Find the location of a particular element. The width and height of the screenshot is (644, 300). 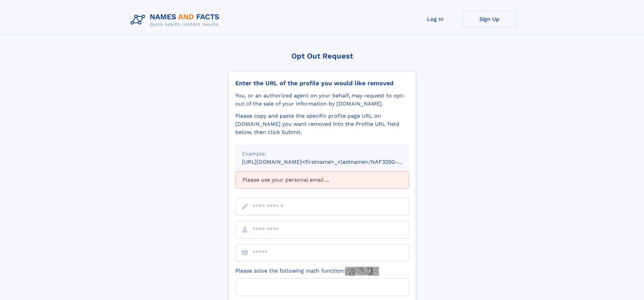

a: Log In is located at coordinates (435, 19).